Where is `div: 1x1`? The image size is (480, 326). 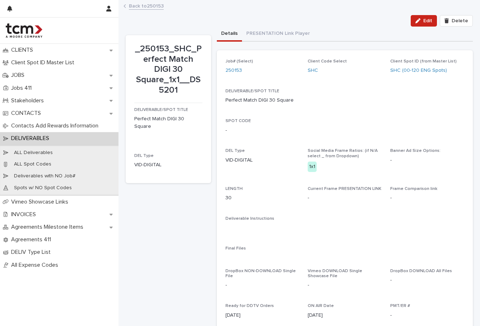 div: 1x1 is located at coordinates (312, 166).